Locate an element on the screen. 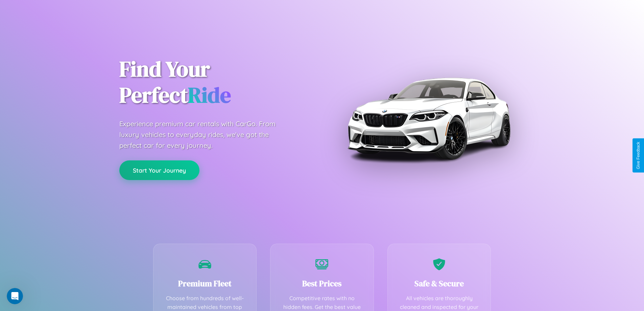 The height and width of the screenshot is (311, 644). button: Start Your Journey is located at coordinates (159, 170).